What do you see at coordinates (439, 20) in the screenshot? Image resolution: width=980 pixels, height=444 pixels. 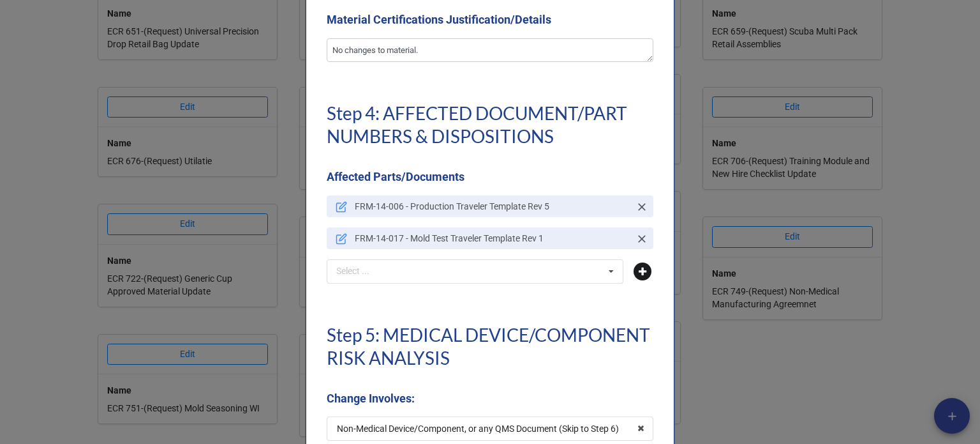 I see `label: Material Certifications Justification/Details` at bounding box center [439, 20].